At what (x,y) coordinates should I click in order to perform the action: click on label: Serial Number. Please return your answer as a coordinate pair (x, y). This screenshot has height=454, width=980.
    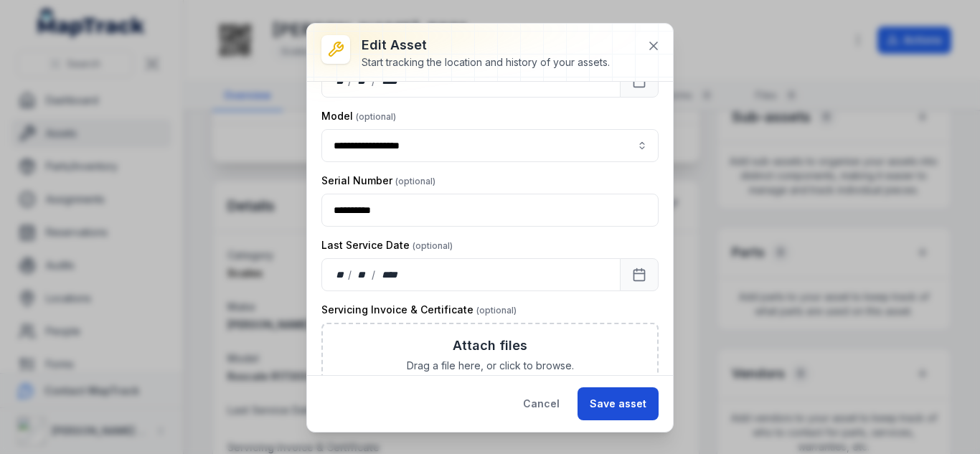
    Looking at the image, I should click on (378, 180).